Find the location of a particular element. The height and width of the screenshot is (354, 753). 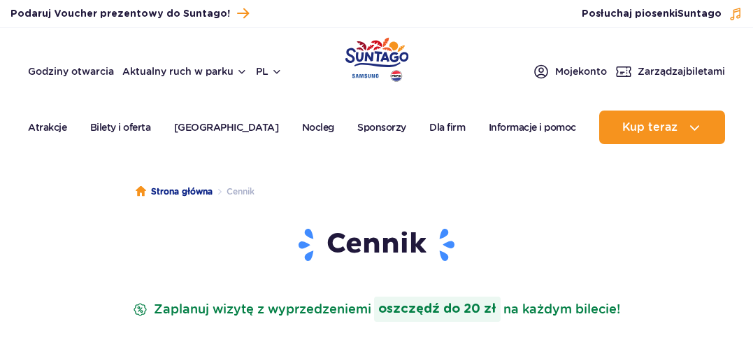

span: Kup teraz is located at coordinates (649, 127).